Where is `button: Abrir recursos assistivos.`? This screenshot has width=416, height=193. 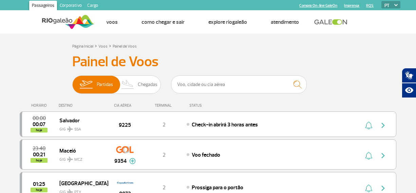 button: Abrir recursos assistivos. is located at coordinates (409, 90).